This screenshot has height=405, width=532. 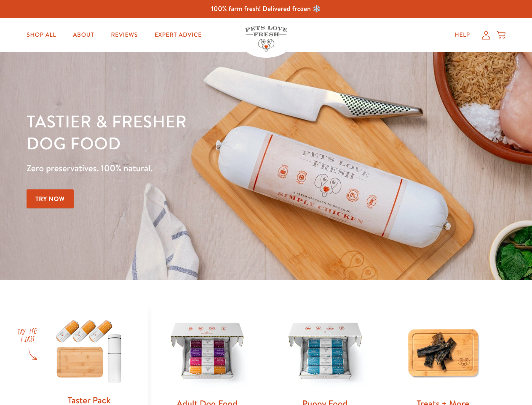 What do you see at coordinates (41, 35) in the screenshot?
I see `a: Shop All` at bounding box center [41, 35].